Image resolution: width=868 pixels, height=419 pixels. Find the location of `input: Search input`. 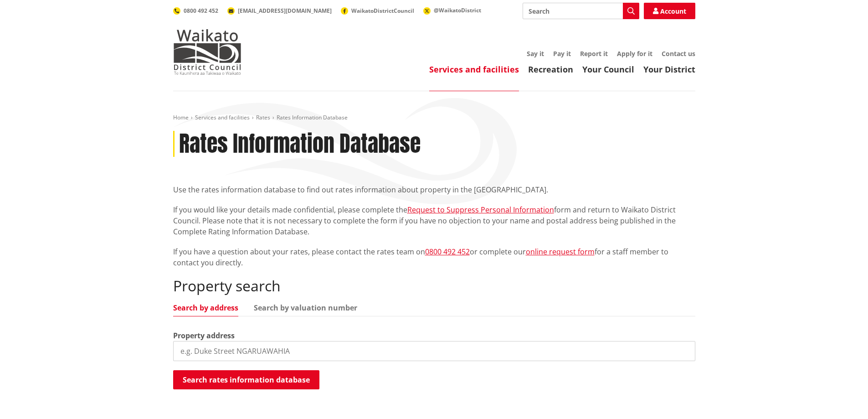

input: Search input is located at coordinates (581, 11).